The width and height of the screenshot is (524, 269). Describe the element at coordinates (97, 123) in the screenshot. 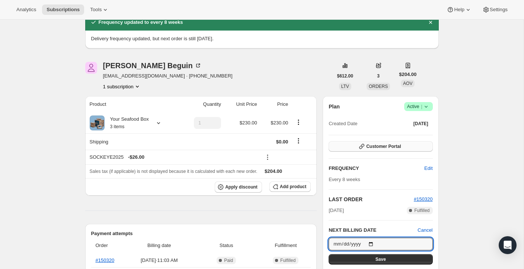

I see `img: product img` at that location.